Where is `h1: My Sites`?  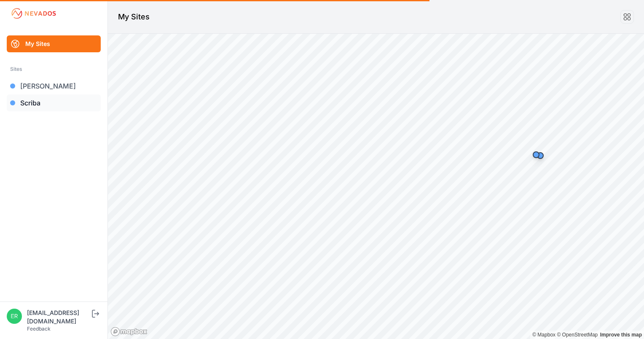
h1: My Sites is located at coordinates (134, 17).